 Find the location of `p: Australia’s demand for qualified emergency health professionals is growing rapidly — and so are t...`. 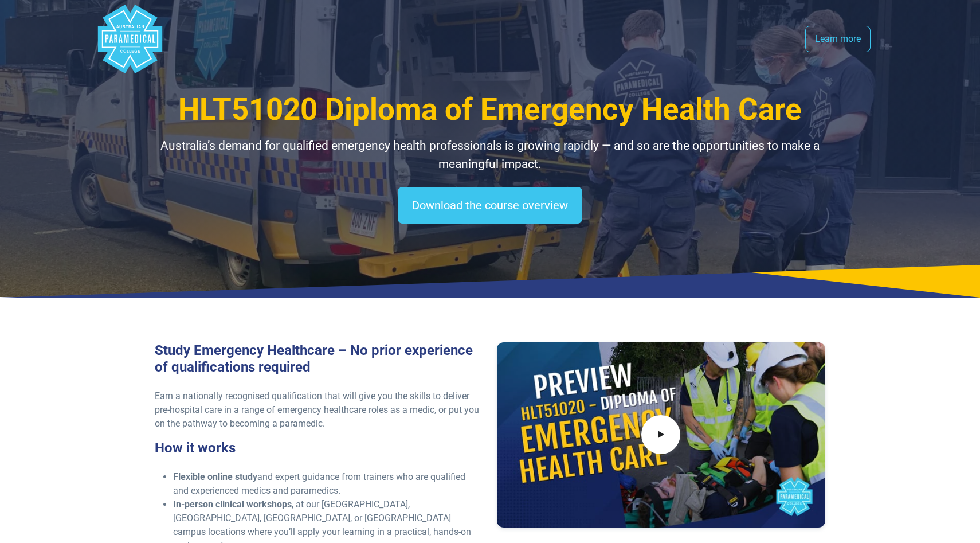

p: Australia’s demand for qualified emergency health professionals is growing rapidly — and so are t... is located at coordinates (490, 155).